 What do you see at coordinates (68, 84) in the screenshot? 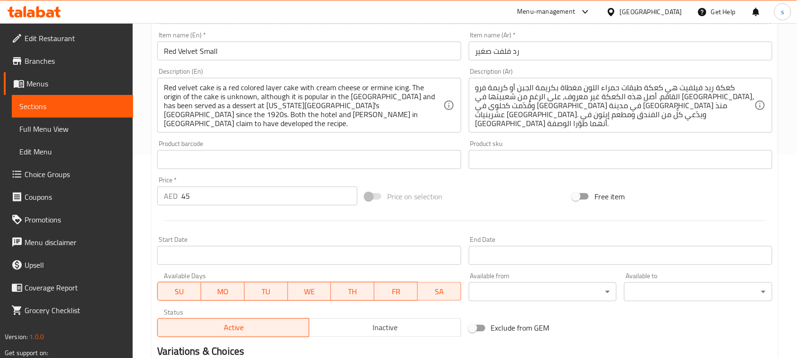
I see `a: Menus` at bounding box center [68, 84].